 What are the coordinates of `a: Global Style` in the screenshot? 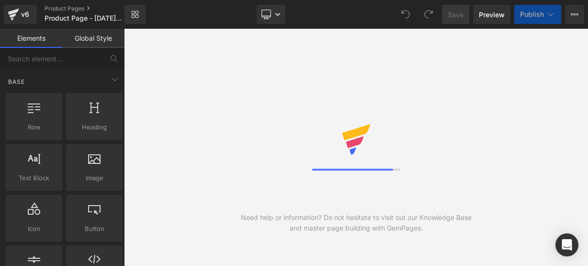 It's located at (93, 38).